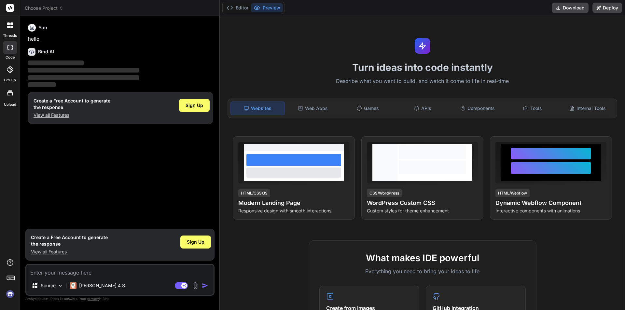  What do you see at coordinates (46, 52) in the screenshot?
I see `h6: Bind AI` at bounding box center [46, 52].